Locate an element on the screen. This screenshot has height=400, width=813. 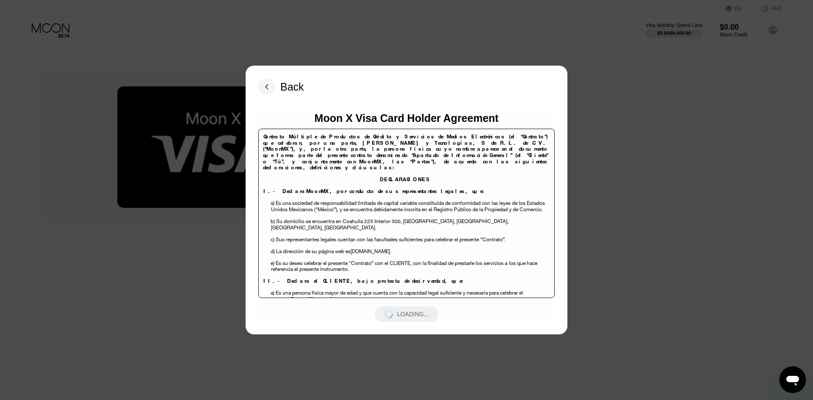
div: Moon X Visa Card Holder Agreement is located at coordinates (406, 118).